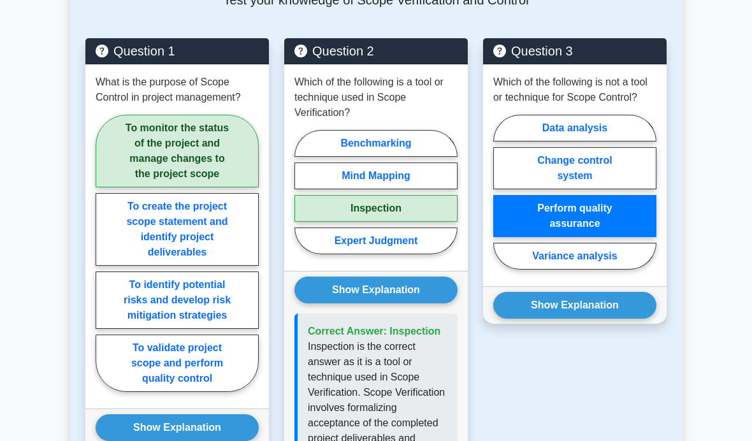 The width and height of the screenshot is (752, 441). I want to click on h5: Question 3, so click(575, 51).